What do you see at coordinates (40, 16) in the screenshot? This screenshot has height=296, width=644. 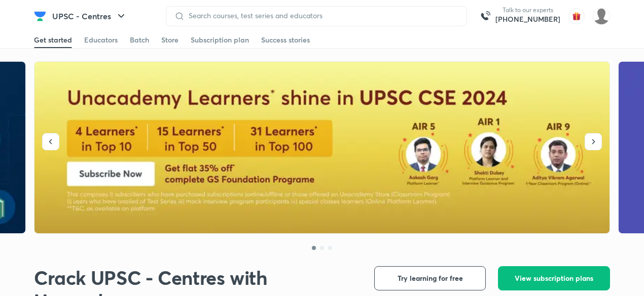 I see `a: Company Logo` at bounding box center [40, 16].